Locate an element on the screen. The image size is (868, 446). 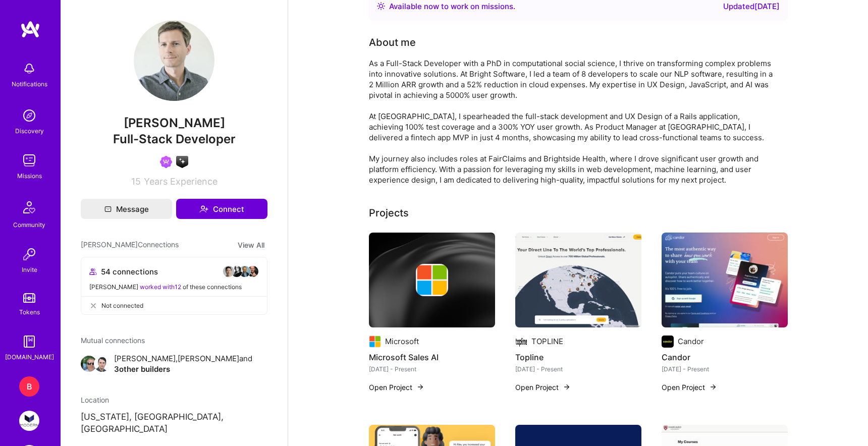
img: User Avatar is located at coordinates (174, 61).